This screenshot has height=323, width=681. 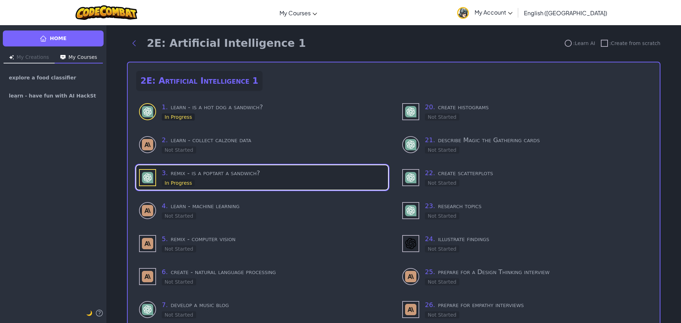 What do you see at coordinates (79, 58) in the screenshot?
I see `button: My Courses` at bounding box center [79, 58].